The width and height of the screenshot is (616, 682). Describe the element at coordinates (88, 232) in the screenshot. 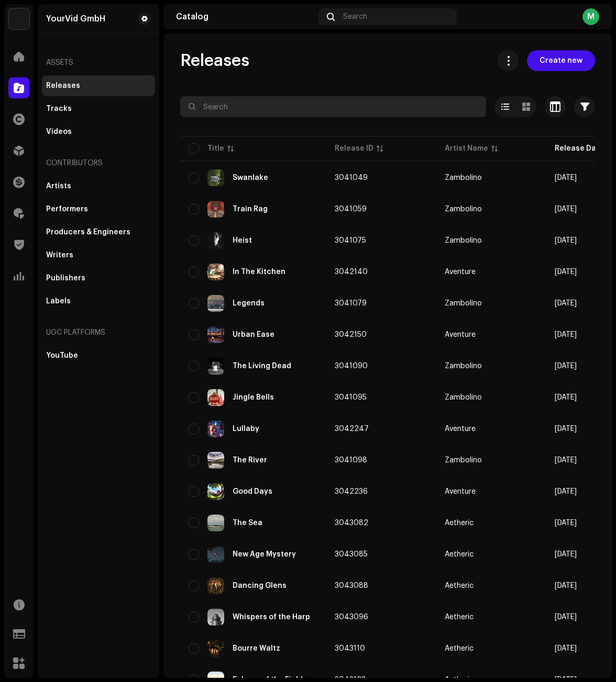

I see `div: Producers & Engineers` at that location.